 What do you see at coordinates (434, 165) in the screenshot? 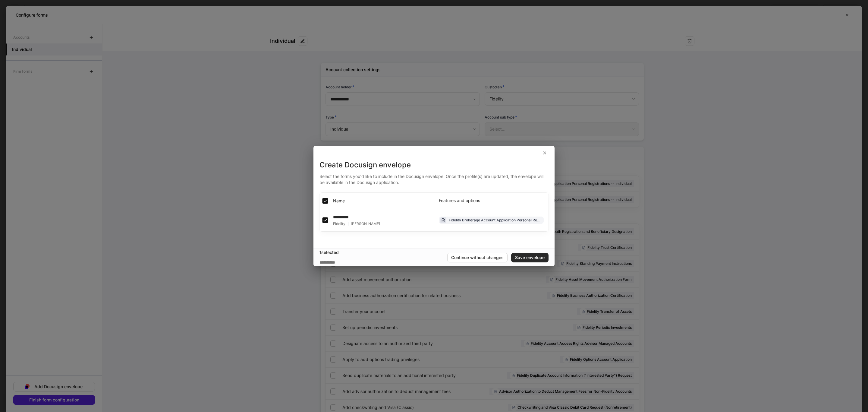
I see `div: Create Docusign envelope` at bounding box center [434, 165].